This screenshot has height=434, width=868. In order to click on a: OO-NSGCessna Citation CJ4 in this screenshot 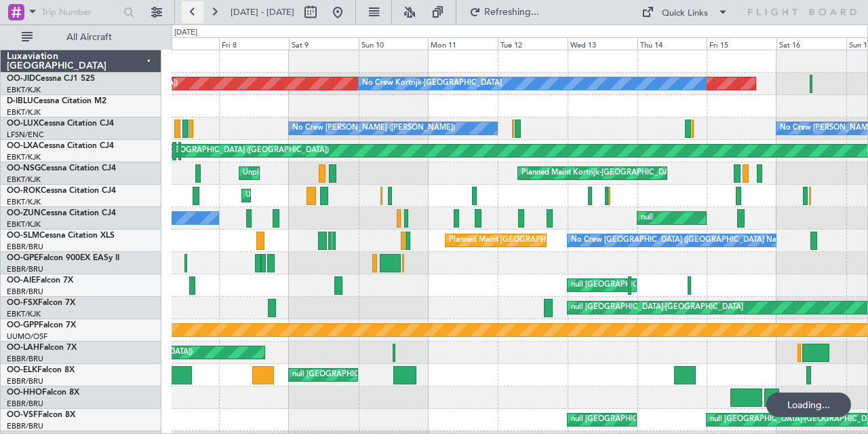, I will do `click(61, 168)`.